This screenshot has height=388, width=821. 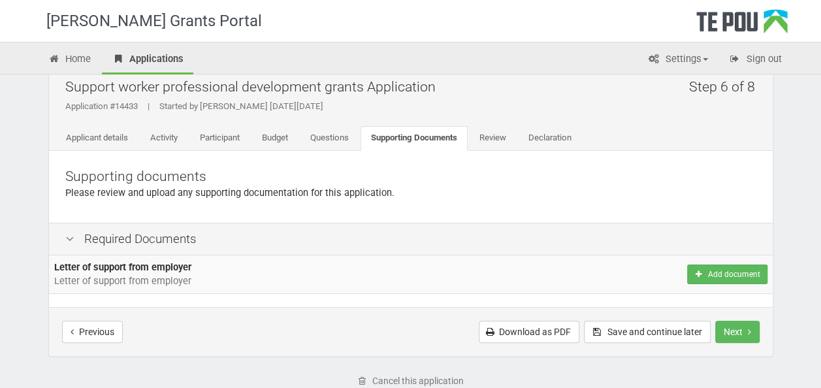 What do you see at coordinates (123, 267) in the screenshot?
I see `b: Letter of support from employer` at bounding box center [123, 267].